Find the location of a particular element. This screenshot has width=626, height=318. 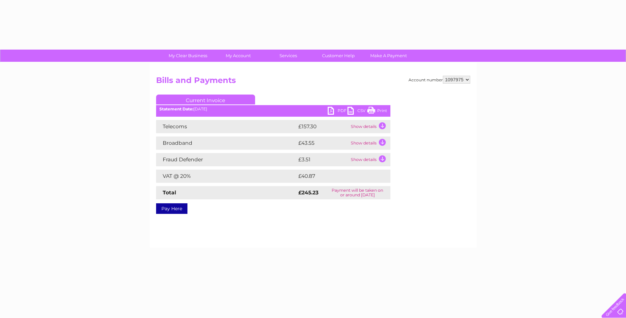

a: Pay Here is located at coordinates (172, 208).